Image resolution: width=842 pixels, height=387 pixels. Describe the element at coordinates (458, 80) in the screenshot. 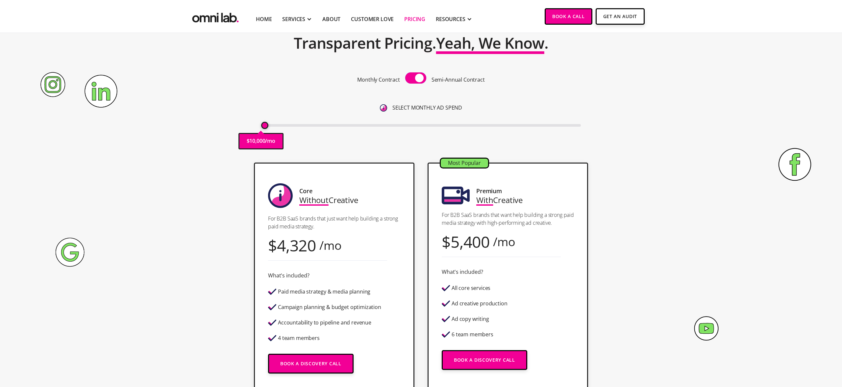

I see `p: Semi-Annual Contract` at that location.